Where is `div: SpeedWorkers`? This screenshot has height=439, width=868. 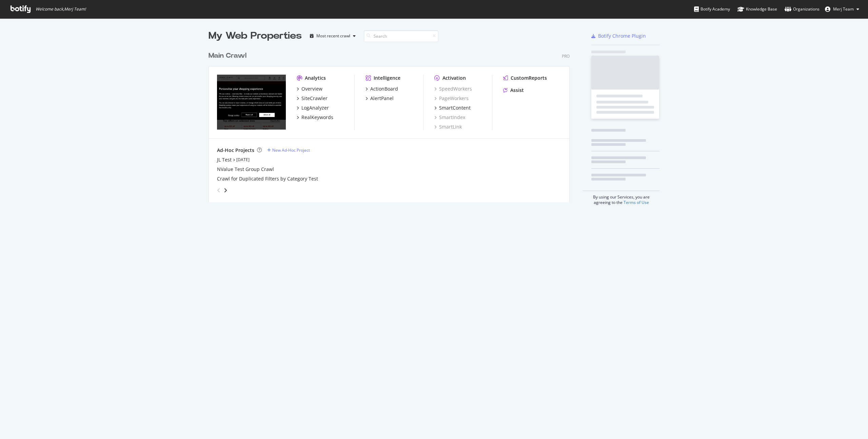 div: SpeedWorkers is located at coordinates (453, 89).